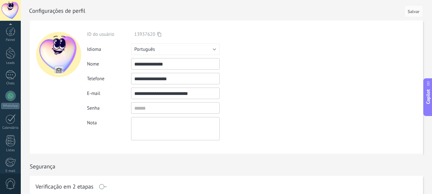  I want to click on div: Listas, so click(11, 150).